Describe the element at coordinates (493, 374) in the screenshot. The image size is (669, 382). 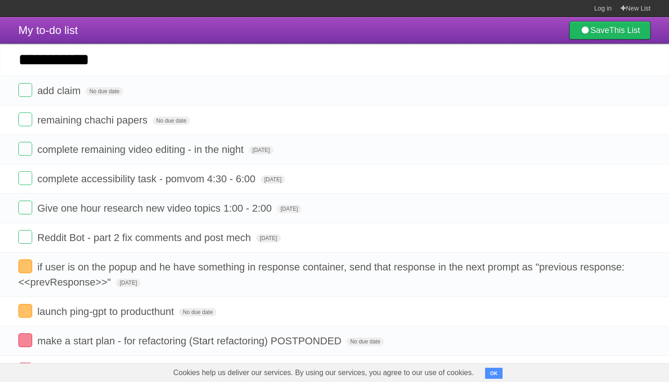
I see `button: OK` at that location.